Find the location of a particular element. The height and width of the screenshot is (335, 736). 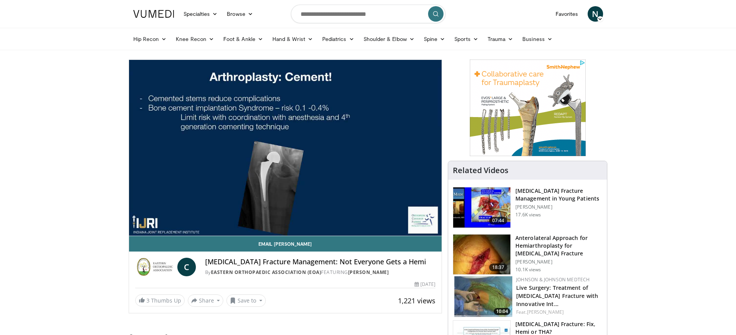

a: Sports is located at coordinates (467, 39).